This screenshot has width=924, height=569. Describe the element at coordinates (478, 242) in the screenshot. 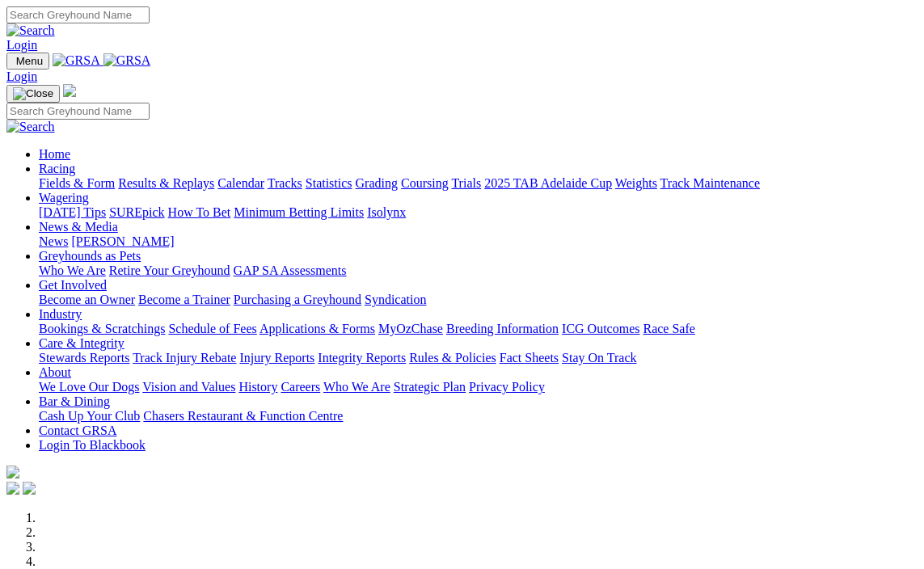

I see `div: News & Media` at that location.